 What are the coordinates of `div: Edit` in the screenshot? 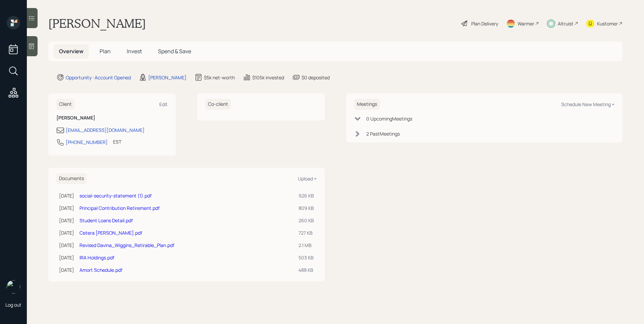 It's located at (163, 104).